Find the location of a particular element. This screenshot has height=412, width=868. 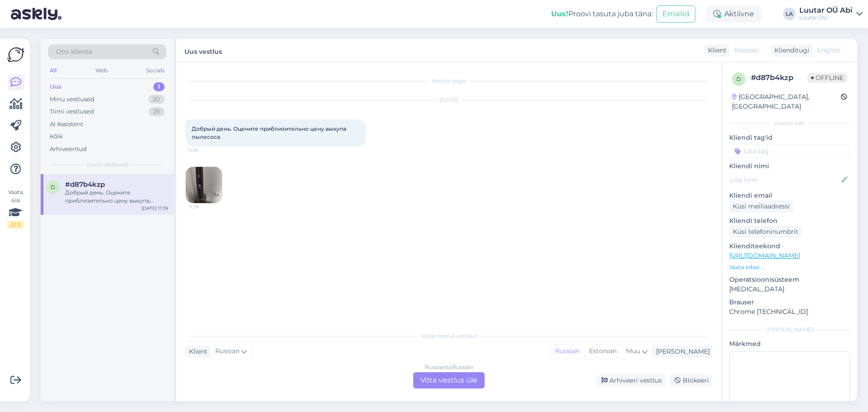

span: Uued vestlused is located at coordinates (107, 164).